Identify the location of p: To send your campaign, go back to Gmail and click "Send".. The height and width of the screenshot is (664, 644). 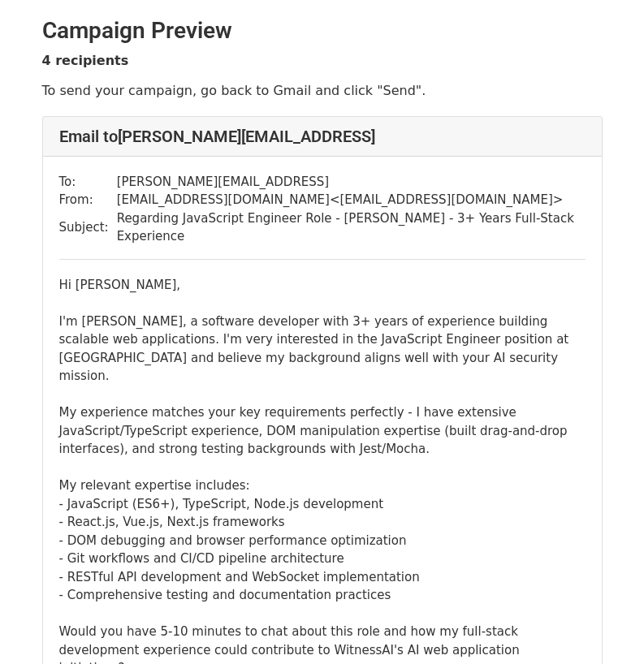
(323, 90).